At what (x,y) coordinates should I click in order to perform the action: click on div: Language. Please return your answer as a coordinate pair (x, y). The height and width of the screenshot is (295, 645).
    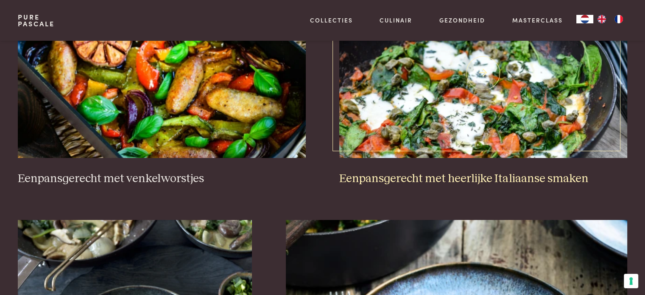
    Looking at the image, I should click on (585, 19).